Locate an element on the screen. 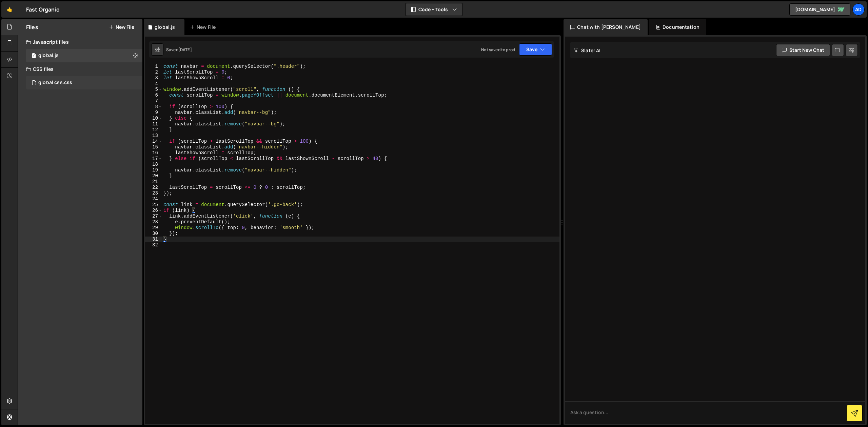 This screenshot has width=868, height=427. span: 1 is located at coordinates (34, 56).